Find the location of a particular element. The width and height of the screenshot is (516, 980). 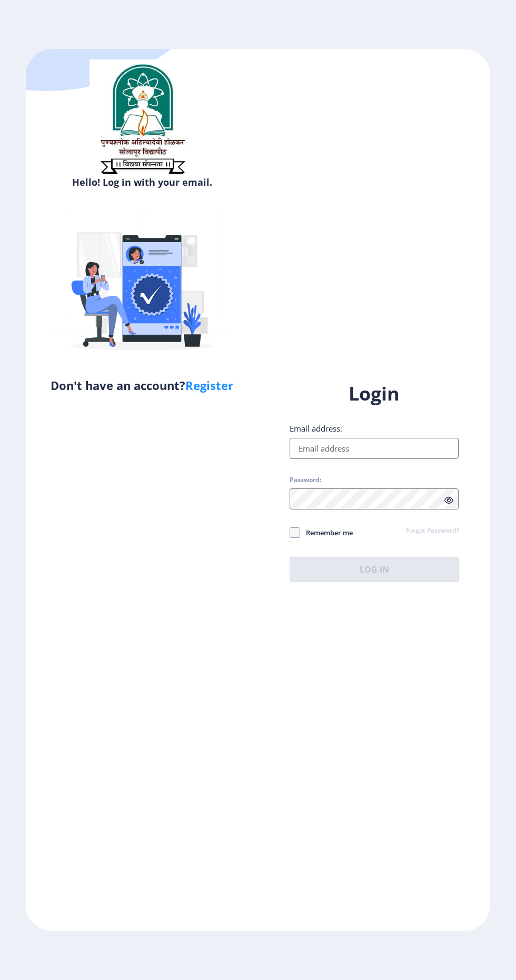

label: Email address: is located at coordinates (316, 428).